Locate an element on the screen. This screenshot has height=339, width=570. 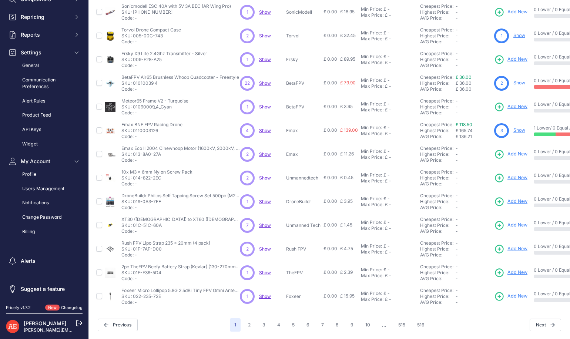
p: Rush FPV Lipo Strap 235 x 20mm (4 pack) is located at coordinates (166, 243).